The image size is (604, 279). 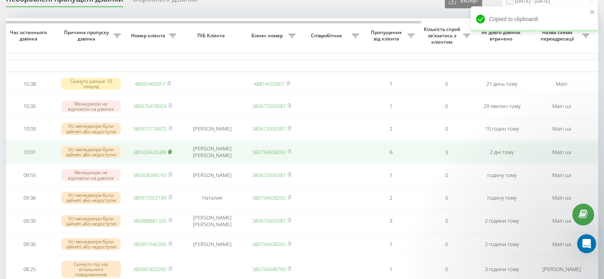 I want to click on a: 48692469057, so click(x=150, y=84).